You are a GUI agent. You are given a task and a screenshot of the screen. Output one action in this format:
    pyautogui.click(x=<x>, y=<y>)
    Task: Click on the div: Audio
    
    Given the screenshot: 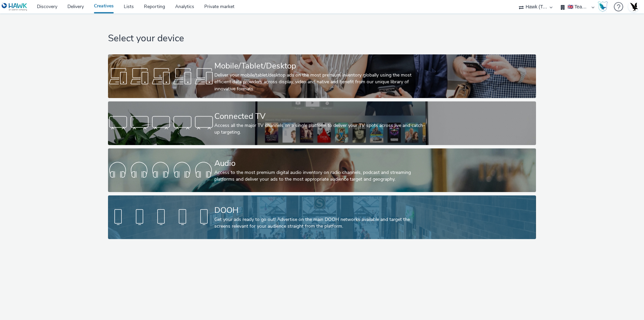 What is the action you would take?
    pyautogui.click(x=321, y=163)
    